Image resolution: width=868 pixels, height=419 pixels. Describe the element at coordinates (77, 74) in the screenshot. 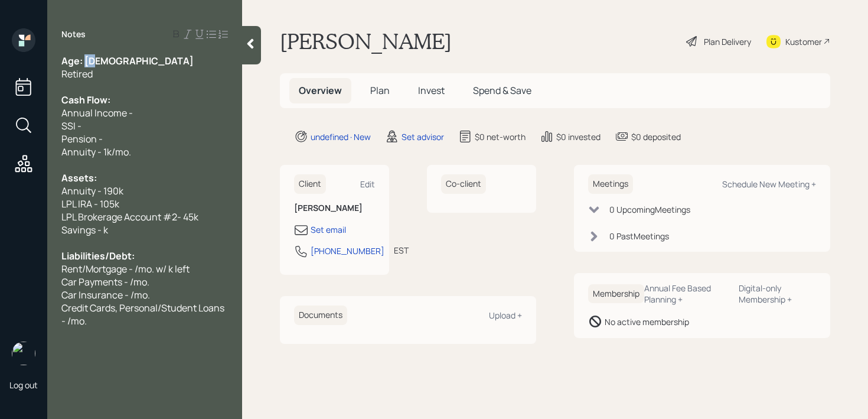

I see `span: Retired` at that location.